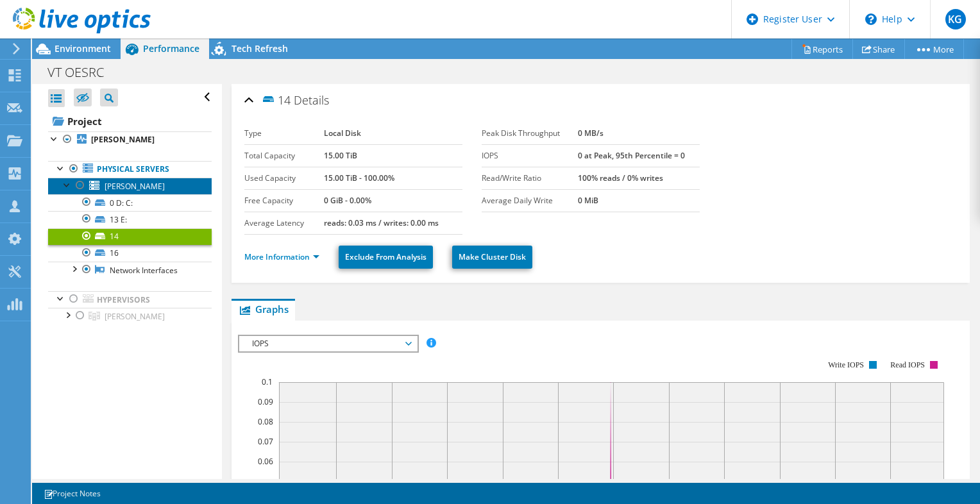 The image size is (980, 504). What do you see at coordinates (386, 257) in the screenshot?
I see `a: Exclude From Analysis` at bounding box center [386, 257].